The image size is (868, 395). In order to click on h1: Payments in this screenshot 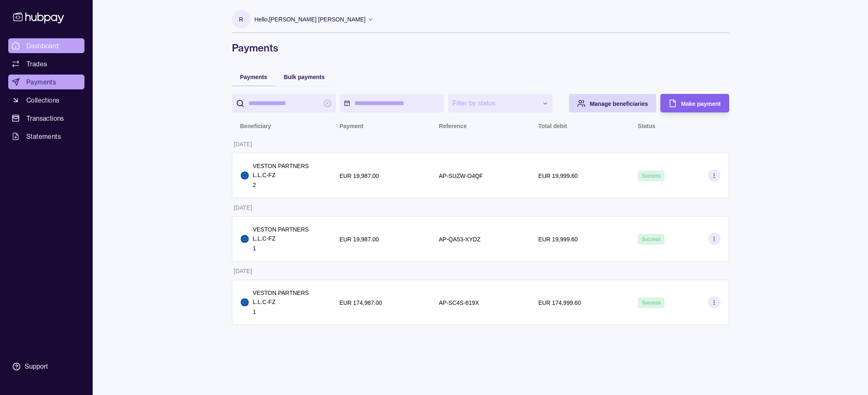, I will do `click(480, 48)`.